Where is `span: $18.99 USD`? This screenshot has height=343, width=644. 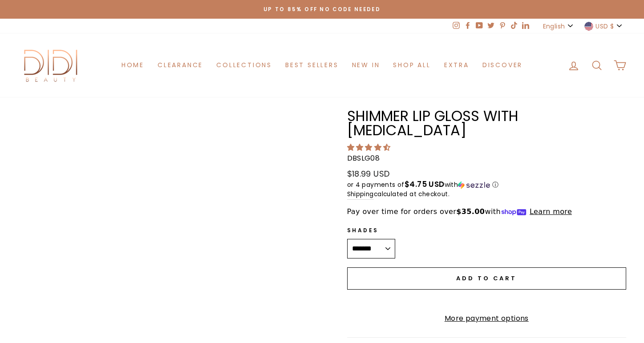 span: $18.99 USD is located at coordinates (369, 173).